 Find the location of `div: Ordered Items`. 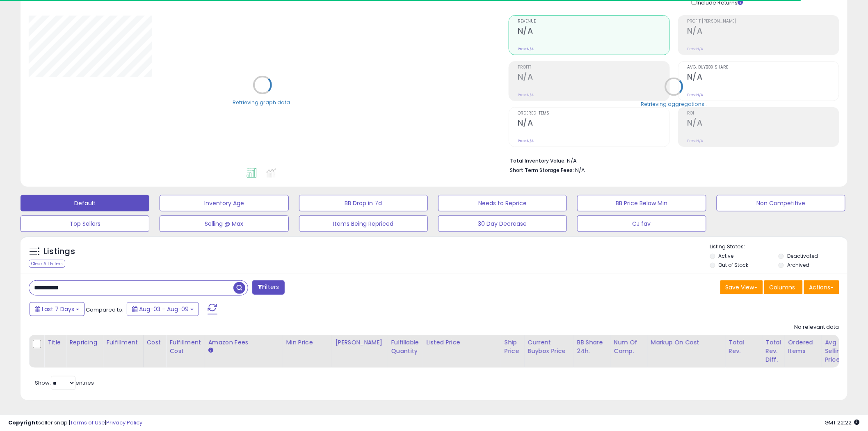

div: Ordered Items is located at coordinates (803, 347).